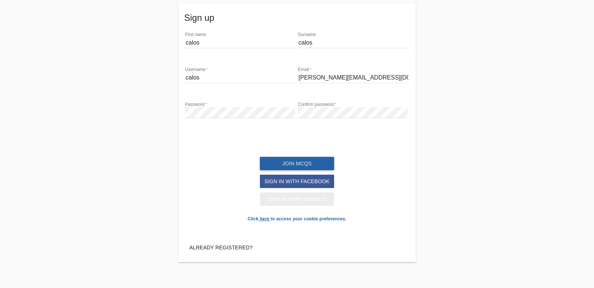 Image resolution: width=594 pixels, height=288 pixels. I want to click on span: Sign up, so click(297, 18).